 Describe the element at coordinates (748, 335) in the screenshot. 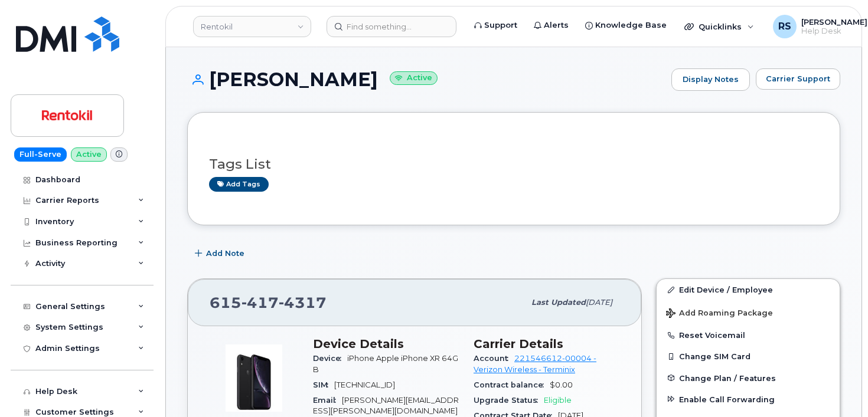

I see `button: Reset Voicemail` at that location.